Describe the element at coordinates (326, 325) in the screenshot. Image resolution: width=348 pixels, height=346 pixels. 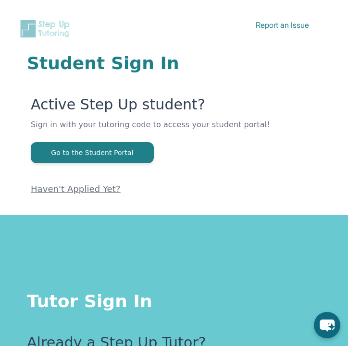
I see `button: chat-button` at that location.